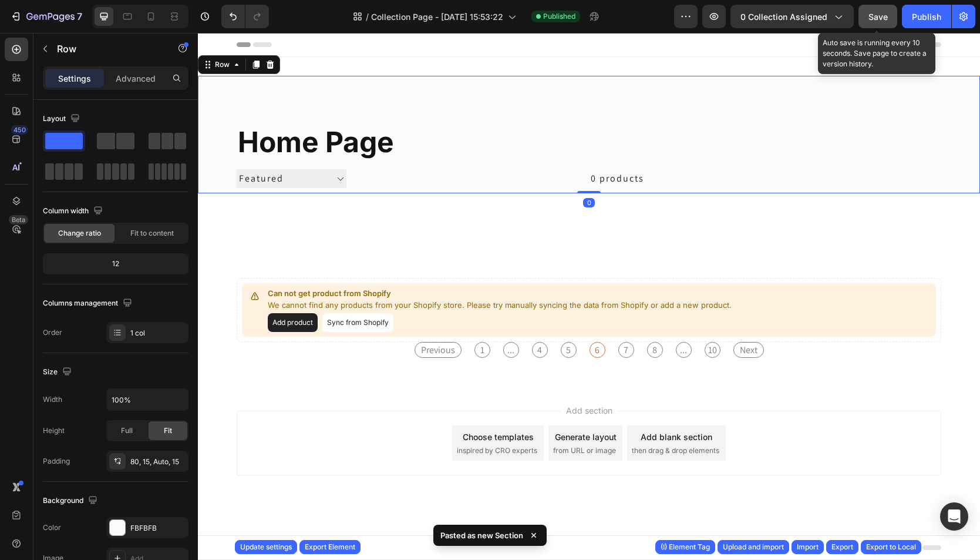 The image size is (980, 560). What do you see at coordinates (399, 316) in the screenshot?
I see `span: 6` at bounding box center [399, 316].